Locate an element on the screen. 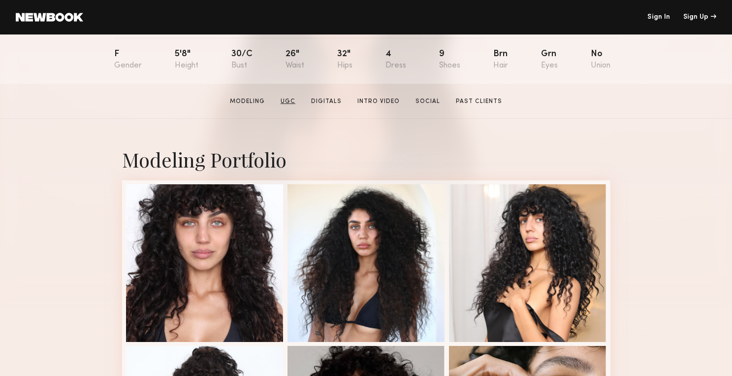  div: Grn is located at coordinates (550, 60).